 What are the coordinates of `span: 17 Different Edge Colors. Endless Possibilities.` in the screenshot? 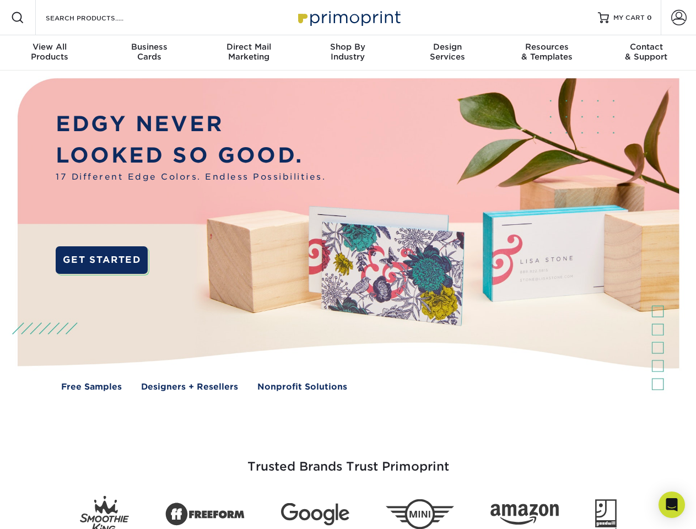 It's located at (191, 177).